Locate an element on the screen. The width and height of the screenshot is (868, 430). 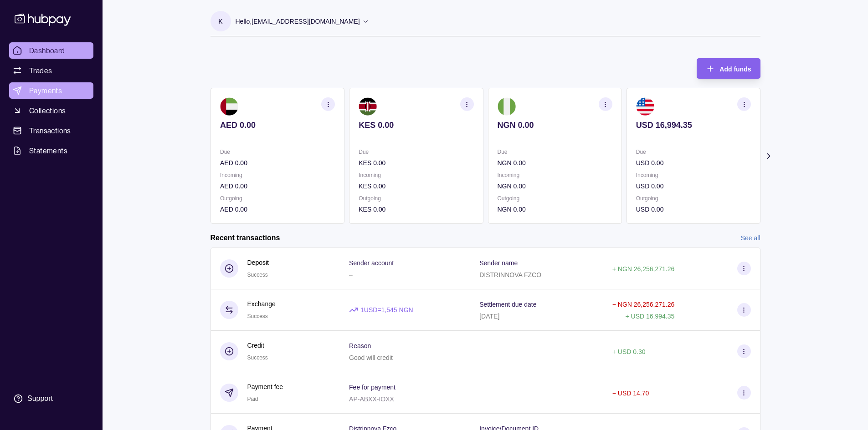
a: Dashboard is located at coordinates (51, 50).